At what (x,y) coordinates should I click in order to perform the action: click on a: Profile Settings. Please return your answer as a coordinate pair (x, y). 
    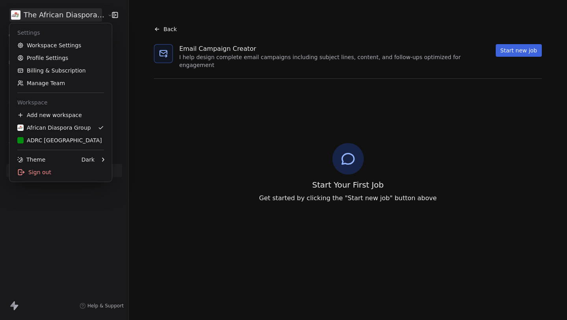
    Looking at the image, I should click on (61, 58).